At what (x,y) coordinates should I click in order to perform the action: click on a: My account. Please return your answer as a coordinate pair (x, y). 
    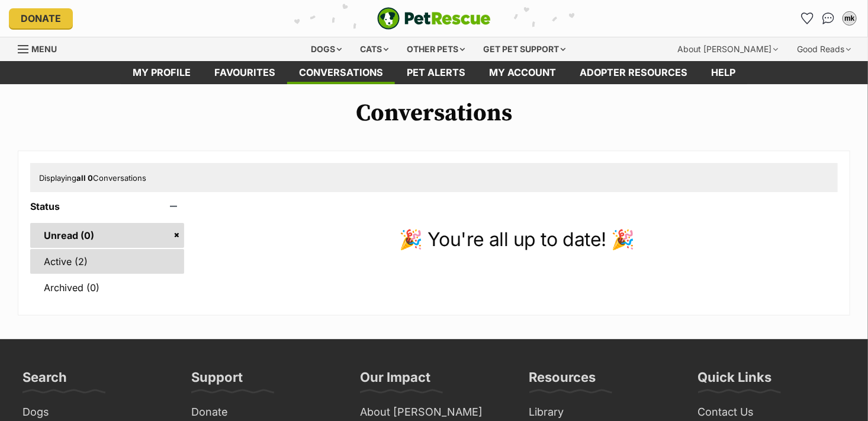
    Looking at the image, I should click on (522, 72).